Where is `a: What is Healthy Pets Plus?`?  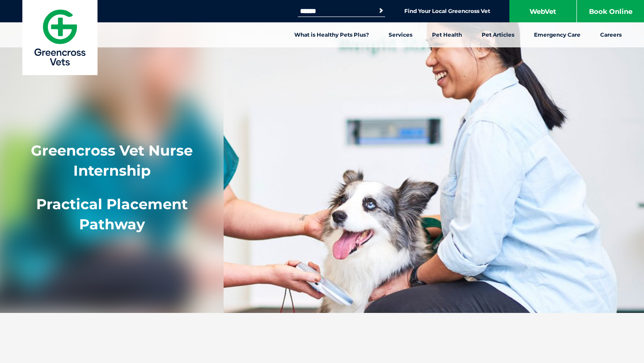
a: What is Healthy Pets Plus? is located at coordinates (331, 35).